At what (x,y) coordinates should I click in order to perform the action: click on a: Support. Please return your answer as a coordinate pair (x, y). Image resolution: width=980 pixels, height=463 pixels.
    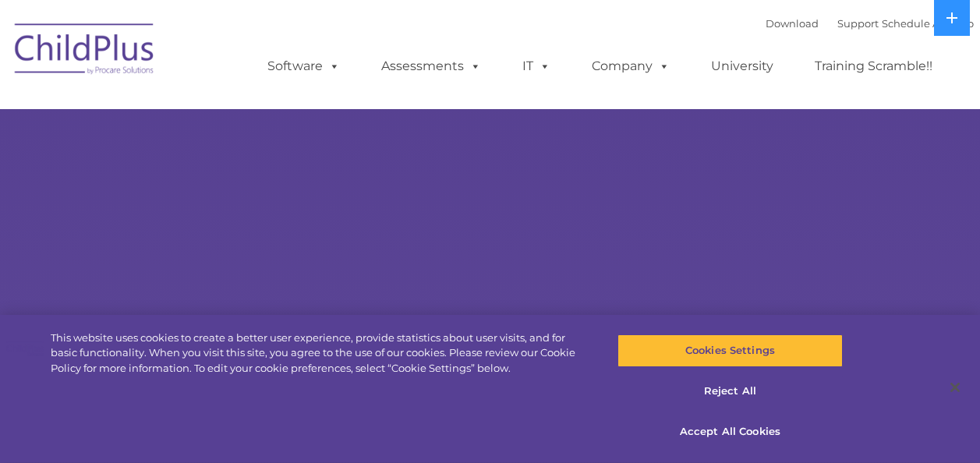
    Looking at the image, I should click on (858, 24).